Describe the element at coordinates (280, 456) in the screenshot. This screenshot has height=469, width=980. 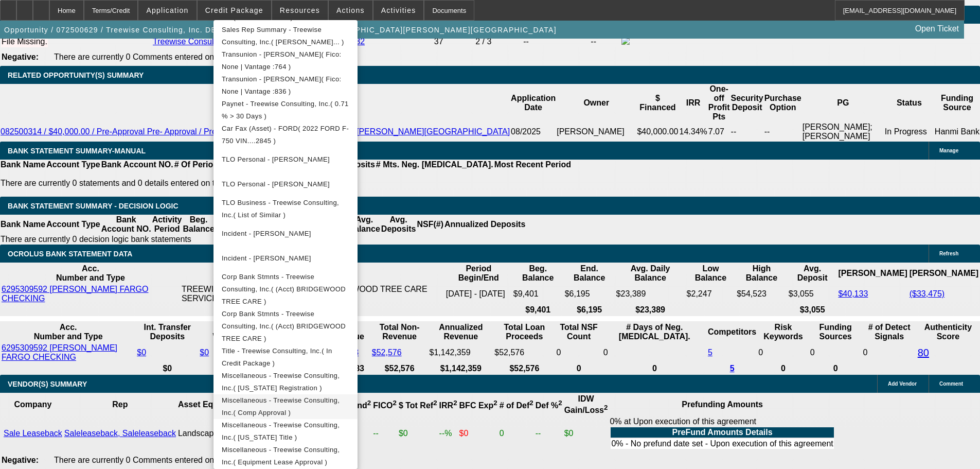
I see `span: Miscellaneous - Treewise Consulting, Inc.( Equipment Lease Approval )` at that location.